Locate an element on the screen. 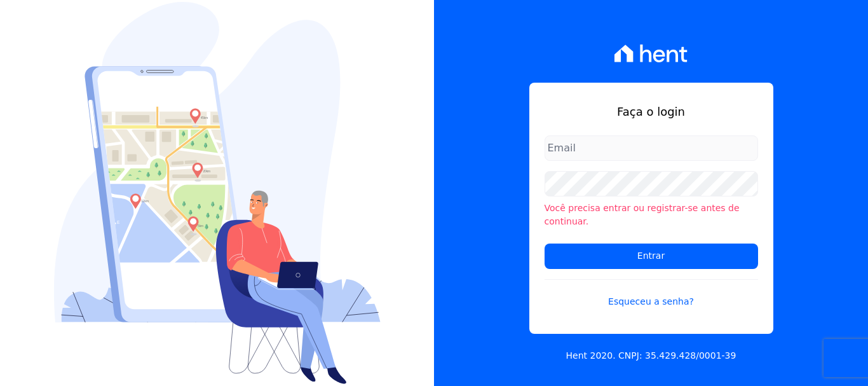  p: Hent 2020. CNPJ: 35.429.428/0001-39 is located at coordinates (651, 356).